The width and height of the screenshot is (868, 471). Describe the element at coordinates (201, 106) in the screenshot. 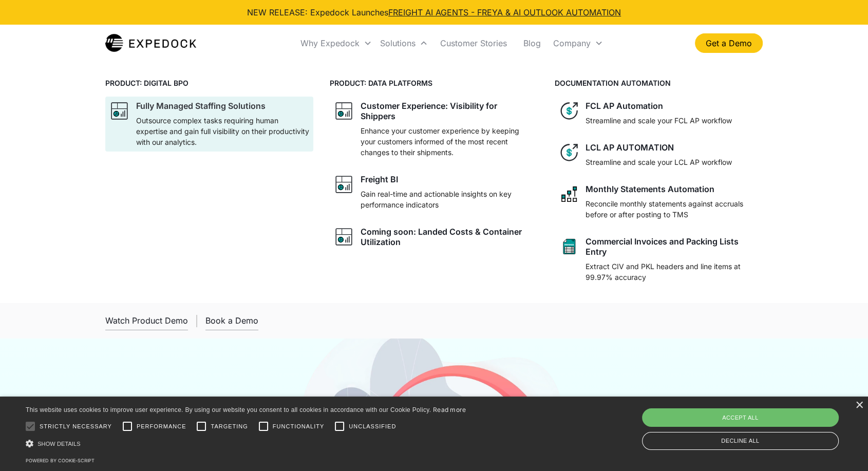

I see `div: Fully Managed Staffing Solutions` at that location.